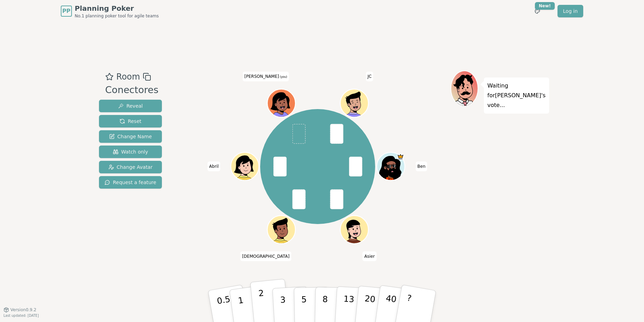 The height and width of the screenshot is (322, 644). I want to click on button: New!, so click(537, 11).